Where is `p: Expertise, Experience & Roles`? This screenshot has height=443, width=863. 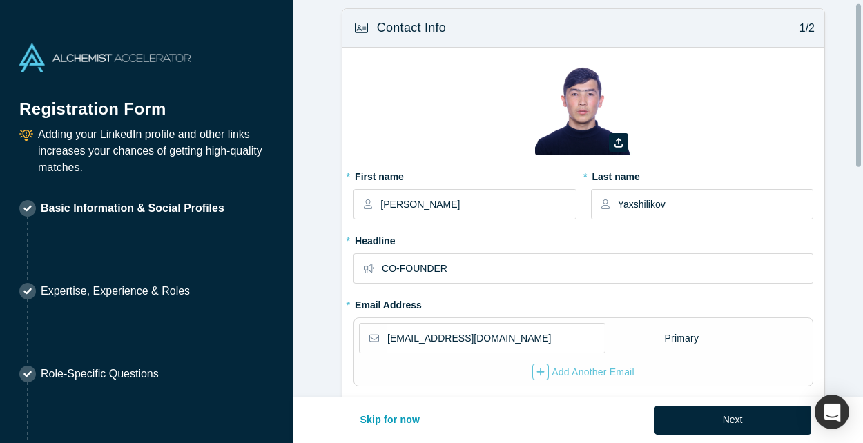 p: Expertise, Experience & Roles is located at coordinates (115, 291).